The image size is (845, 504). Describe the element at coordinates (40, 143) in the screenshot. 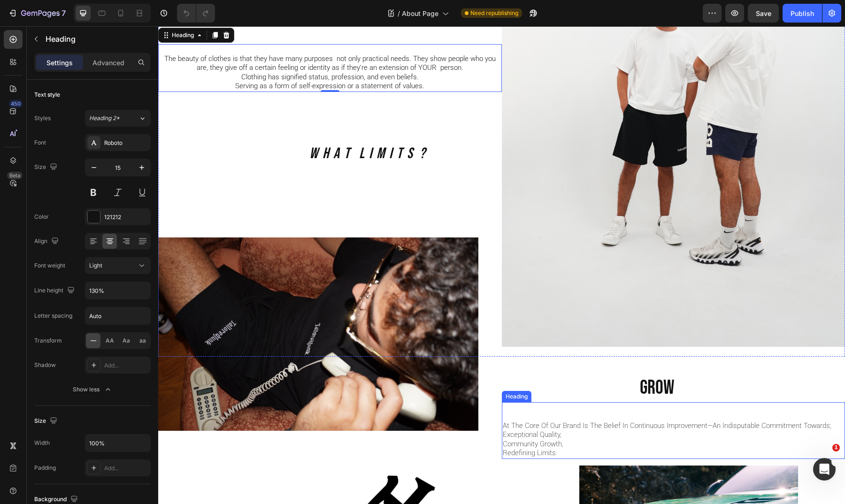

I see `div: Font` at that location.